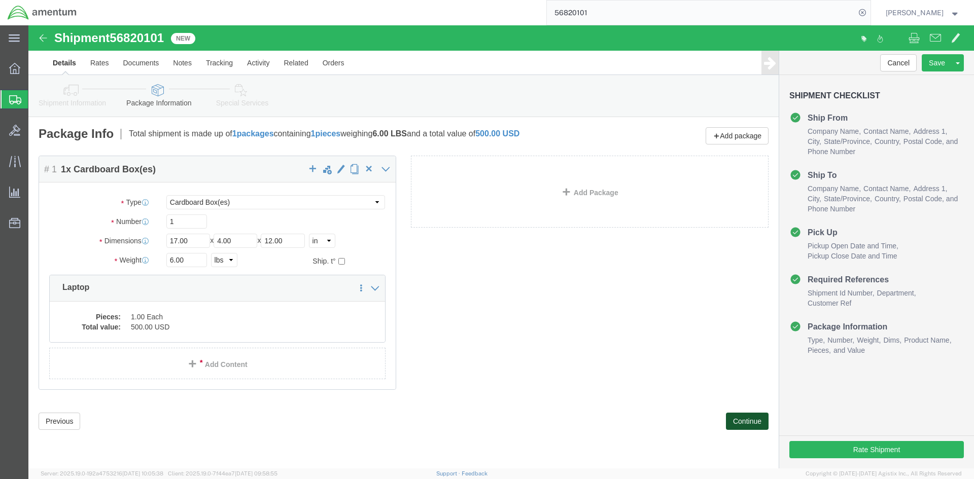 This screenshot has width=974, height=479. What do you see at coordinates (102, 474) in the screenshot?
I see `span: Server: 2025.19.0-192a4753216` at bounding box center [102, 474].